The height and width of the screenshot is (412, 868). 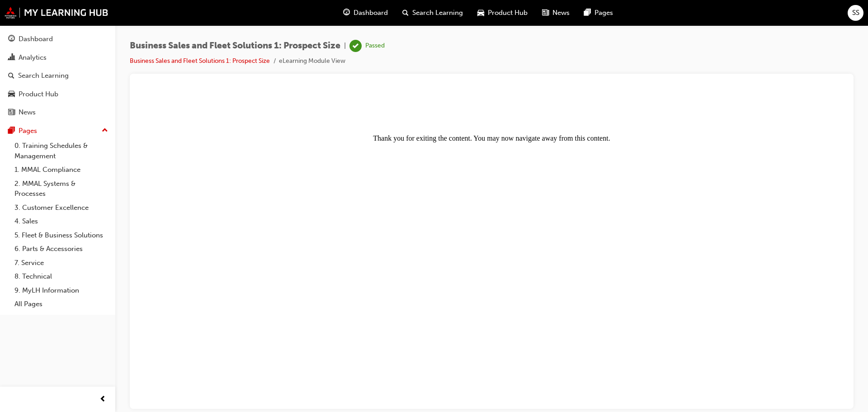 I want to click on a: search-iconSearch Learning, so click(x=433, y=13).